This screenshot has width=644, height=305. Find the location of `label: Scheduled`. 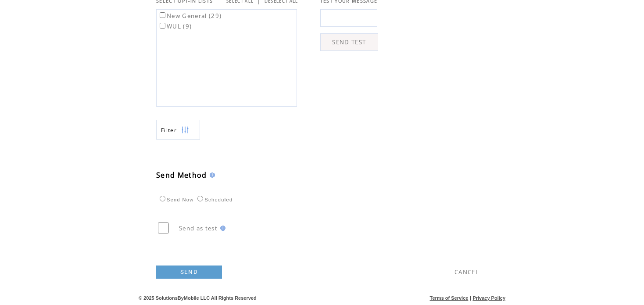

label: Scheduled is located at coordinates (214, 199).